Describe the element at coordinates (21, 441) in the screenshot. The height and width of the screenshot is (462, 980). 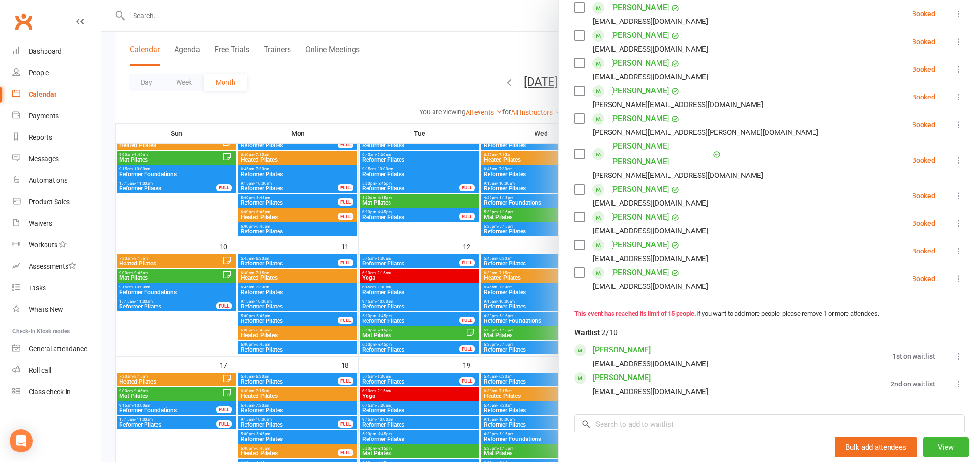
I see `div: Open Intercom Messenger` at that location.